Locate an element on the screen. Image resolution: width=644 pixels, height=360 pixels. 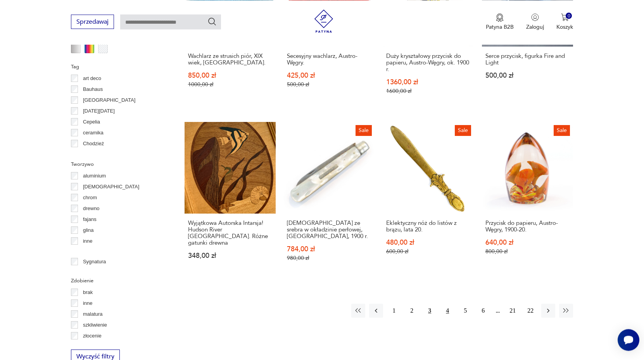
button: 1 is located at coordinates (394, 311).